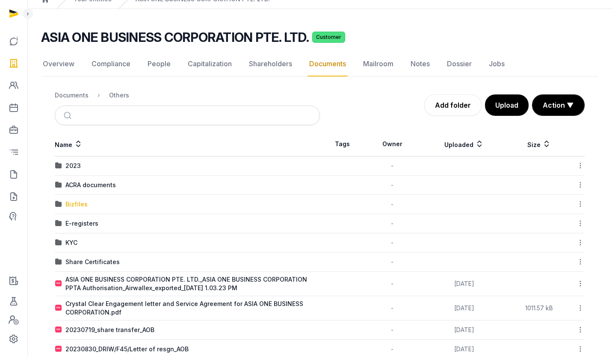 This screenshot has height=356, width=612. What do you see at coordinates (175, 37) in the screenshot?
I see `h2: ASIA ONE BUSINESS CORPORATION PTE. LTD.` at bounding box center [175, 37].